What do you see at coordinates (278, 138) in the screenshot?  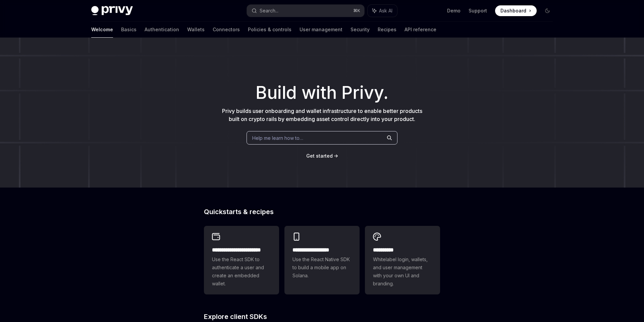 I see `span: Help me learn how to…` at bounding box center [278, 138].